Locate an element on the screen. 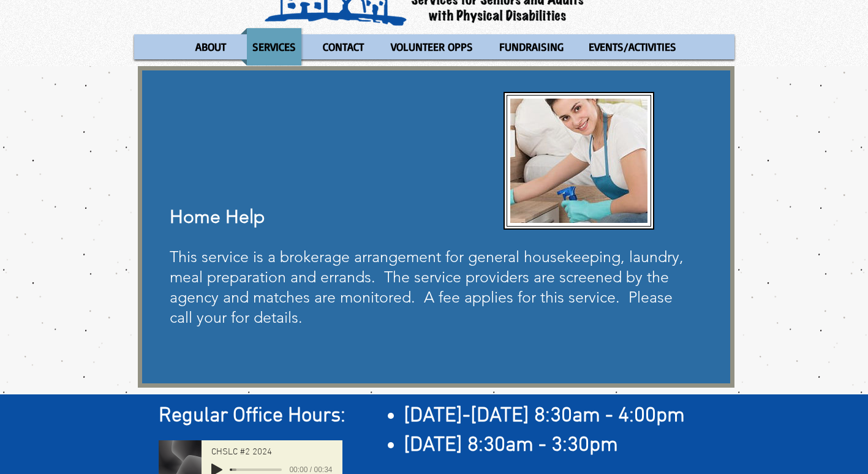 Image resolution: width=868 pixels, height=474 pixels. span: CHSLC #2 2024 is located at coordinates (241, 452).